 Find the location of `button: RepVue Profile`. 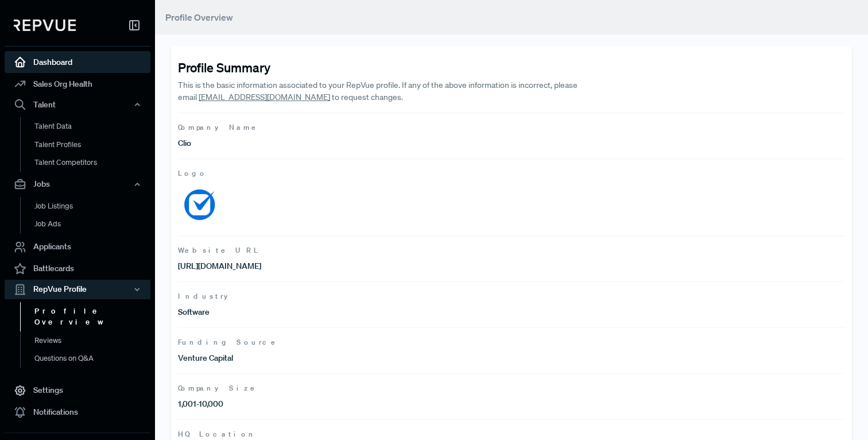

button: RepVue Profile is located at coordinates (78, 289).